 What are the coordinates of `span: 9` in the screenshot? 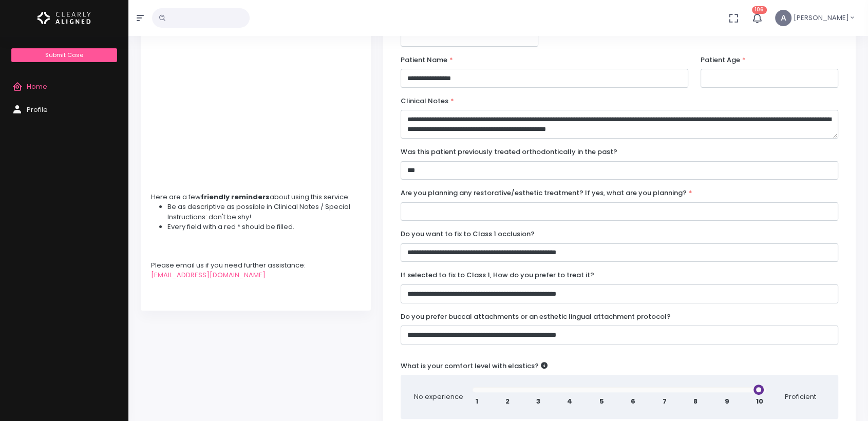 It's located at (727, 402).